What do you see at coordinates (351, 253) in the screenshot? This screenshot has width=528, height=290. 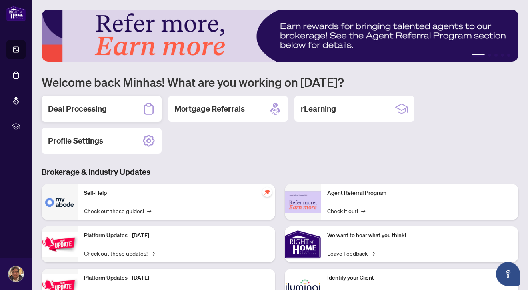 I see `a: Leave Feedback→` at bounding box center [351, 253].